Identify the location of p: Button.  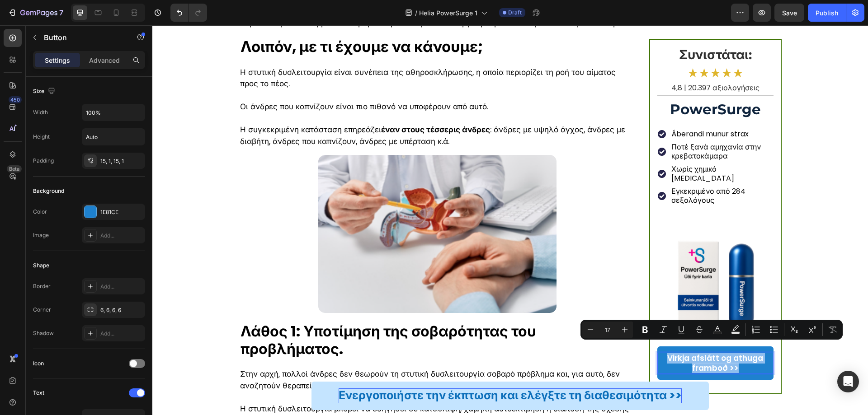
(82, 38).